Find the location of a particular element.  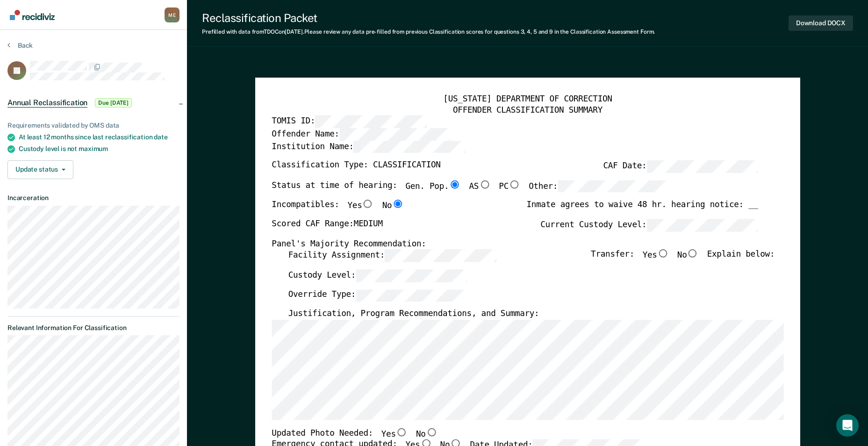

div: Incompatibles: is located at coordinates (337, 210).